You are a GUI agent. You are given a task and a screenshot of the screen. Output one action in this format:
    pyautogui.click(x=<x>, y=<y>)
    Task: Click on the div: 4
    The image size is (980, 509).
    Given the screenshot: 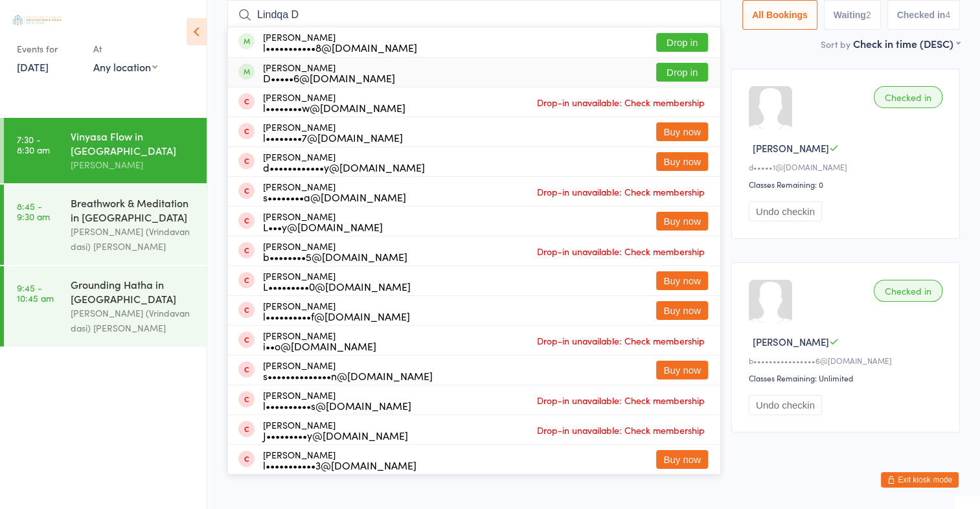 What is the action you would take?
    pyautogui.click(x=948, y=15)
    